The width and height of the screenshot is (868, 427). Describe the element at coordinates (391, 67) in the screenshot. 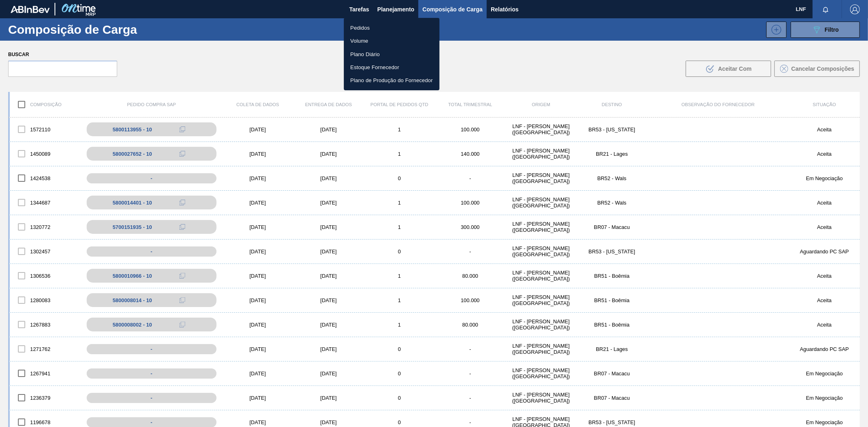

I see `a: Estoque Fornecedor` at that location.